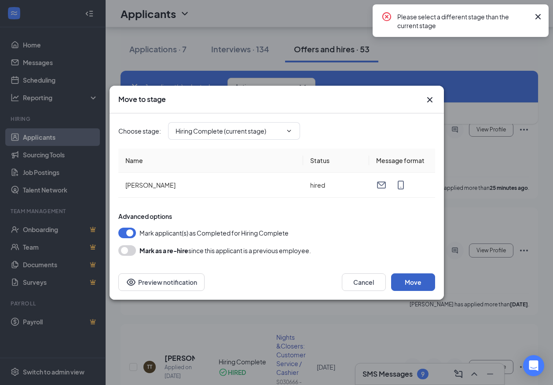 Image resolution: width=553 pixels, height=385 pixels. What do you see at coordinates (139, 131) in the screenshot?
I see `span: Choose stage :` at bounding box center [139, 131].